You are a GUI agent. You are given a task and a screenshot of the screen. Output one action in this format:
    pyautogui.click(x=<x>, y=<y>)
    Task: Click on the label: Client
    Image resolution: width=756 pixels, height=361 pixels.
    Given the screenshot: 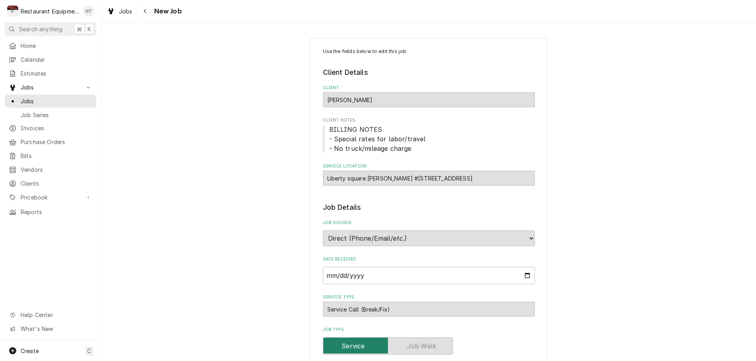 What is the action you would take?
    pyautogui.click(x=429, y=88)
    